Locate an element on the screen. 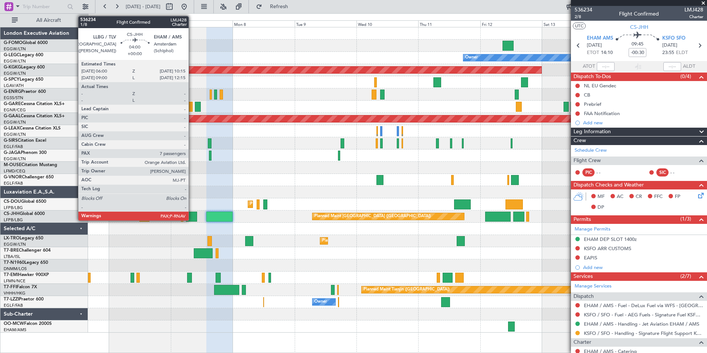 The width and height of the screenshot is (707, 353). a: DNMM/LOS is located at coordinates (15, 268).